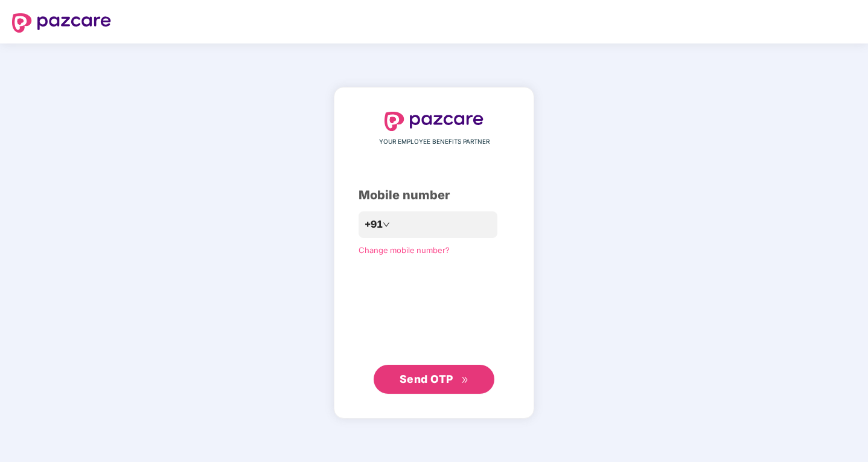 The width and height of the screenshot is (868, 462). Describe the element at coordinates (465, 380) in the screenshot. I see `span: double-right` at that location.